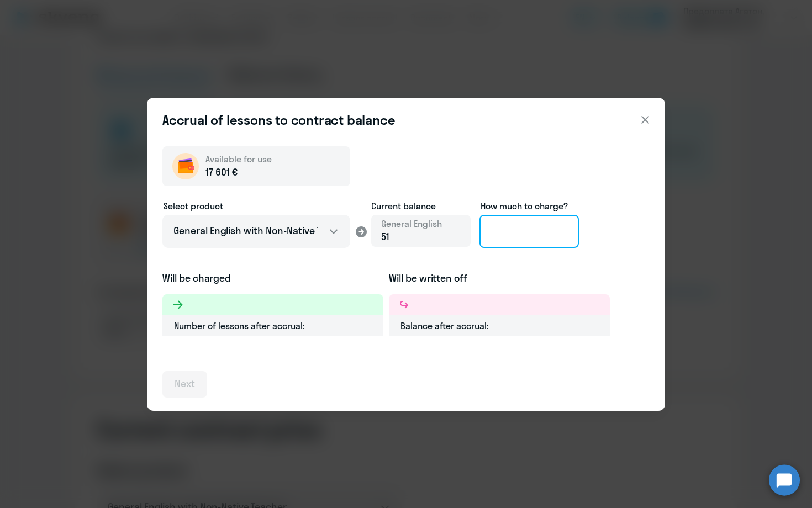 This screenshot has height=508, width=812. I want to click on div: Number of lessons after accrual:, so click(273, 325).